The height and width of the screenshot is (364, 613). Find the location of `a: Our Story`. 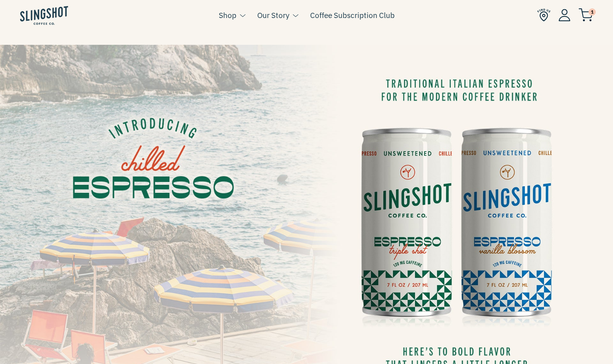

a: Our Story is located at coordinates (273, 15).